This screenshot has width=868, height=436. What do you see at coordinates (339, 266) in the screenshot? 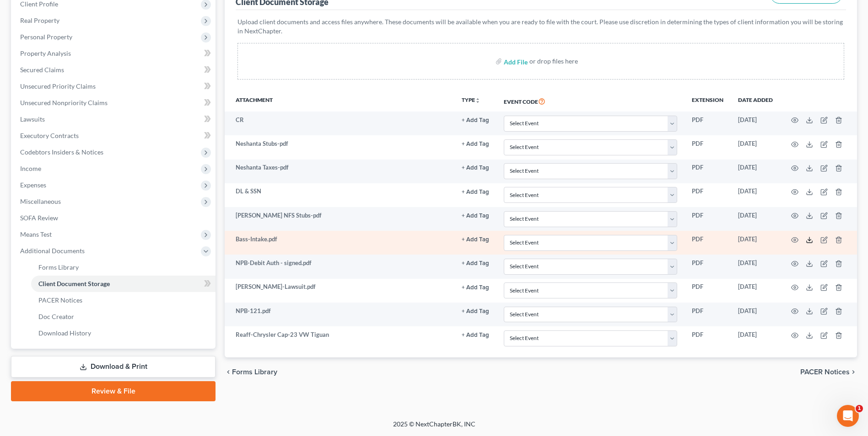
I see `td: NPB-Debit Auth - signed.pdf` at bounding box center [339, 266].